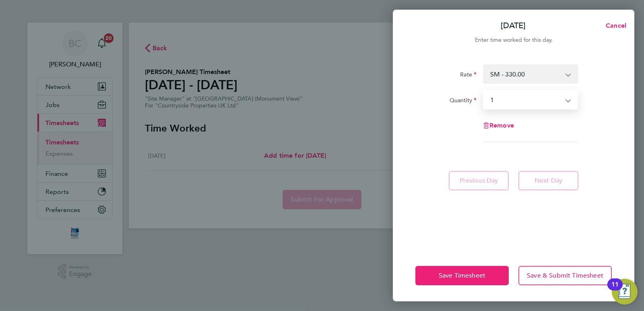  What do you see at coordinates (498, 126) in the screenshot?
I see `button: Remove` at bounding box center [498, 126].